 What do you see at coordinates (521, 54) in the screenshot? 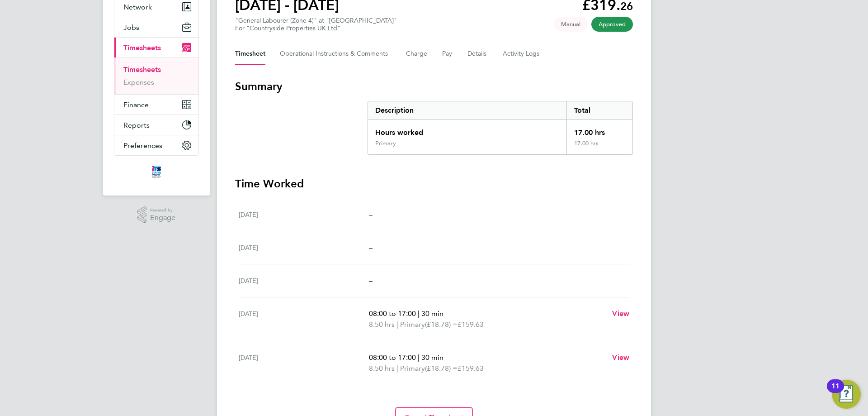
I see `button: Activity Logs` at bounding box center [521, 54].